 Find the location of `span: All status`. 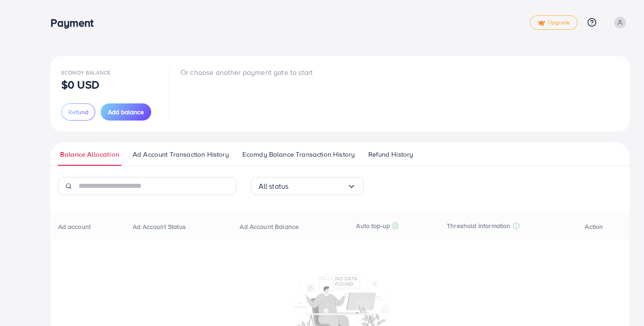

span: All status is located at coordinates (273, 186).